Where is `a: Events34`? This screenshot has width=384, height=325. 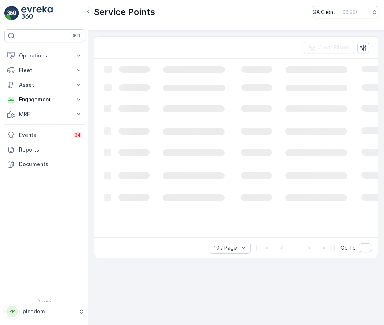 a: Events34 is located at coordinates (45, 135).